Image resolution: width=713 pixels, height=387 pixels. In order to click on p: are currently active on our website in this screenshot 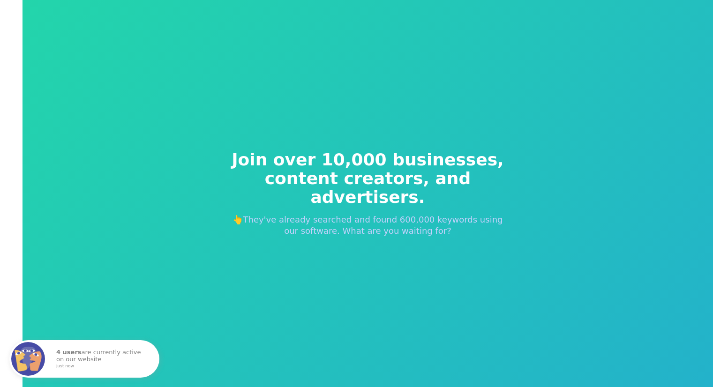, I will do `click(103, 359)`.